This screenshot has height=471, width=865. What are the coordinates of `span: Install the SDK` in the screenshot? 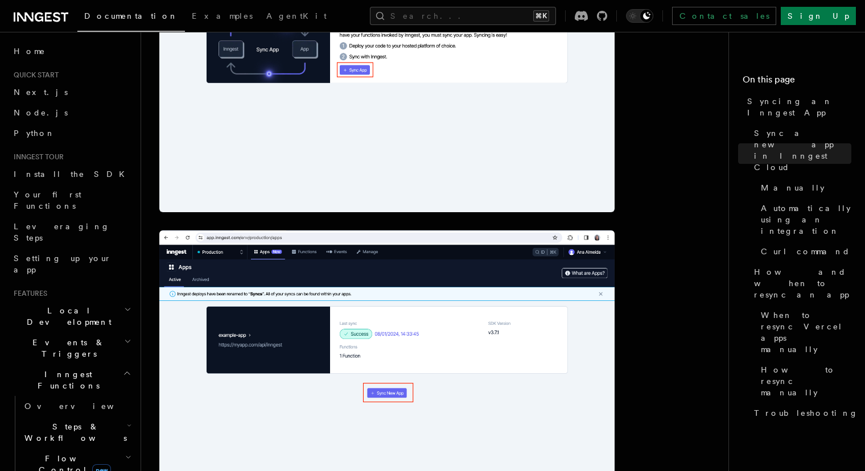 It's located at (72, 174).